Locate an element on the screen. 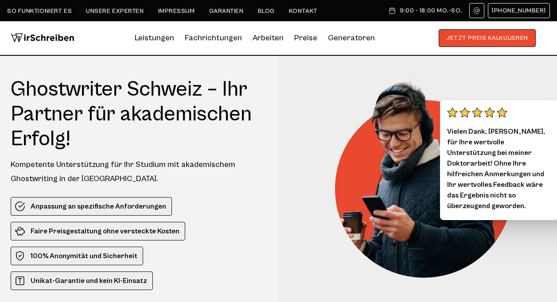  a: Kontakt is located at coordinates (303, 11).